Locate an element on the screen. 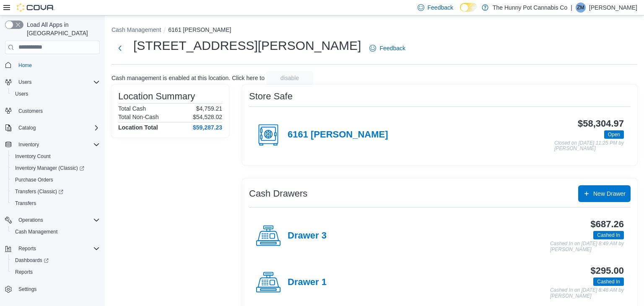 This screenshot has height=306, width=644. span: Inventory Manager (Classic) is located at coordinates (49, 168).